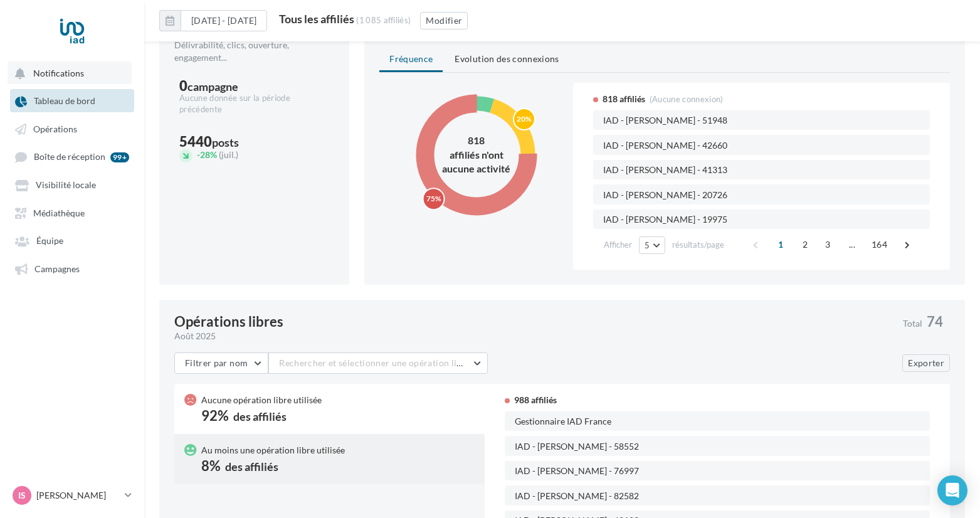 This screenshot has width=980, height=518. What do you see at coordinates (935, 322) in the screenshot?
I see `span: 74` at bounding box center [935, 322].